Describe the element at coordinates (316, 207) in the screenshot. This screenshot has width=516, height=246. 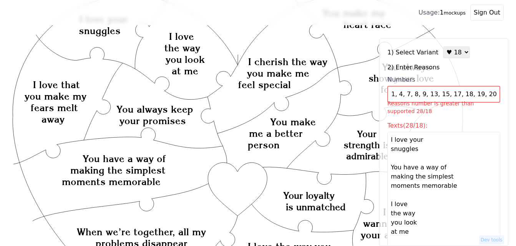
I see `text: is unmatched` at that location.